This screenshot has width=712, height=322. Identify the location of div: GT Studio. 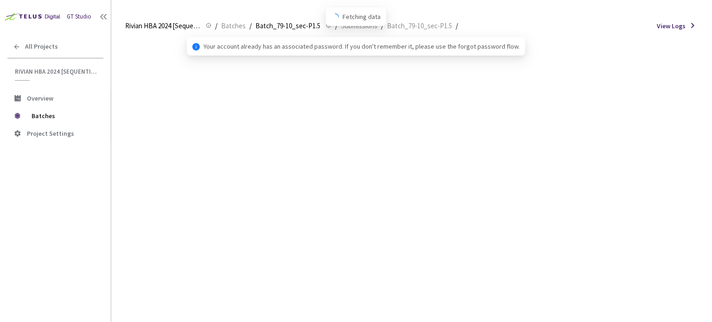
(79, 17).